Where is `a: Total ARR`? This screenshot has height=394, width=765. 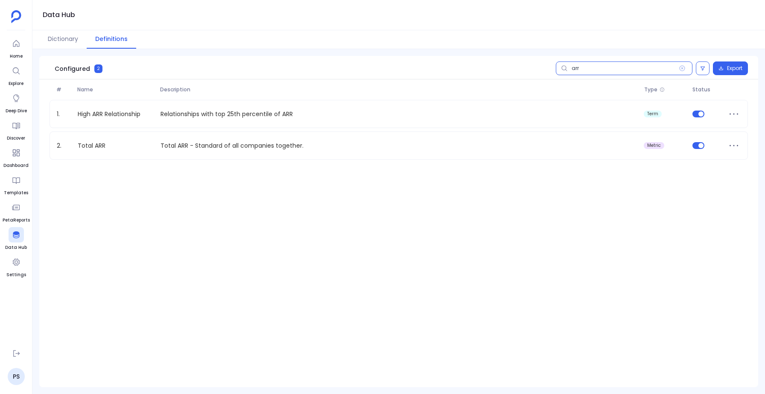
a: Total ARR is located at coordinates (91, 146).